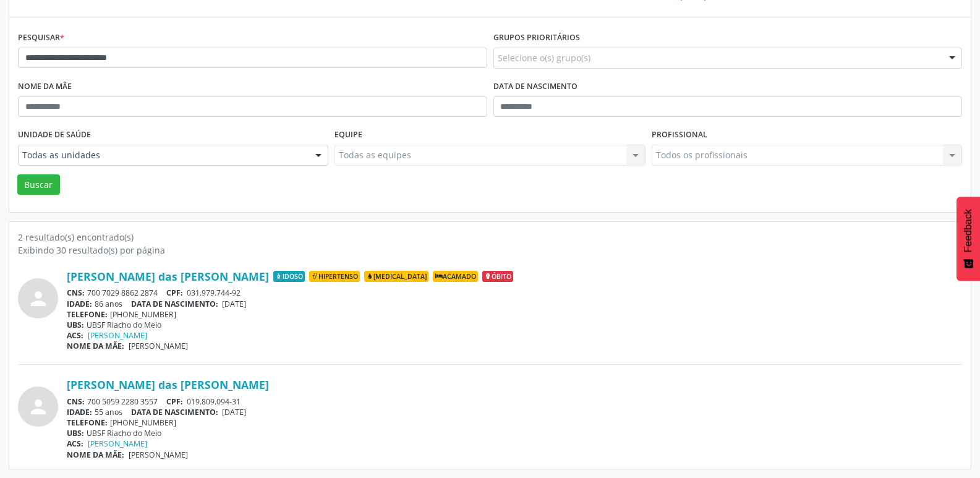  What do you see at coordinates (163, 156) in the screenshot?
I see `span: Todas as unidades` at bounding box center [163, 156].